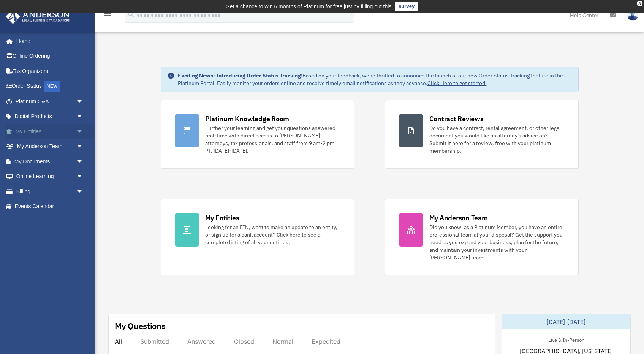  Describe the element at coordinates (50, 56) in the screenshot. I see `a: Online Ordering` at that location.